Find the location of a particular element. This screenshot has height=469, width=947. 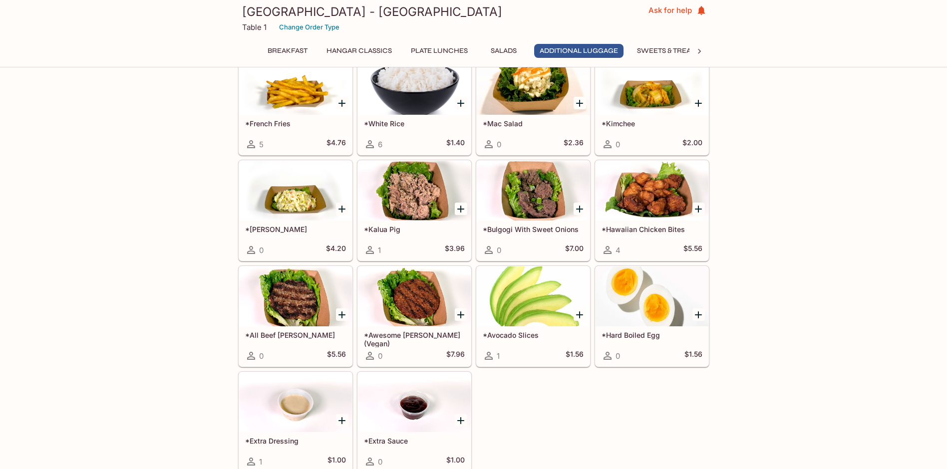

h5: $2.36 is located at coordinates (574, 144).